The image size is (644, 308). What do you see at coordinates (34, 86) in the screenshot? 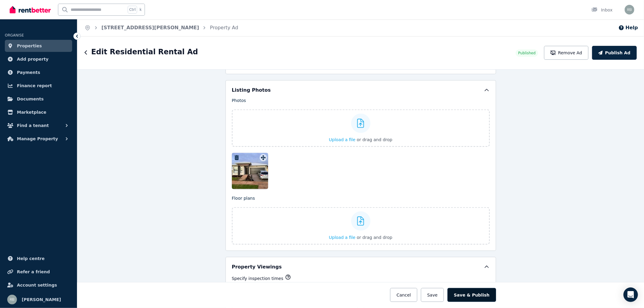
I see `span: Finance report` at bounding box center [34, 86].